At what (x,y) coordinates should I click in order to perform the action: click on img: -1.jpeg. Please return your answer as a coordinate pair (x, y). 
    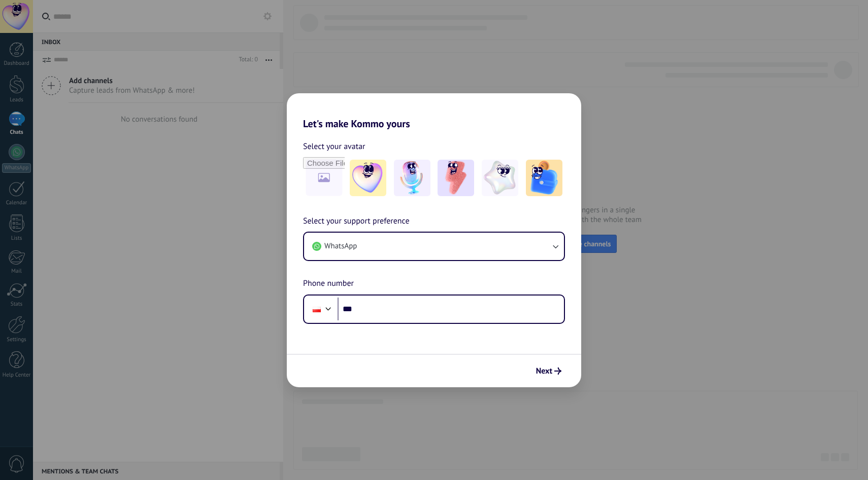
    Looking at the image, I should click on (368, 178).